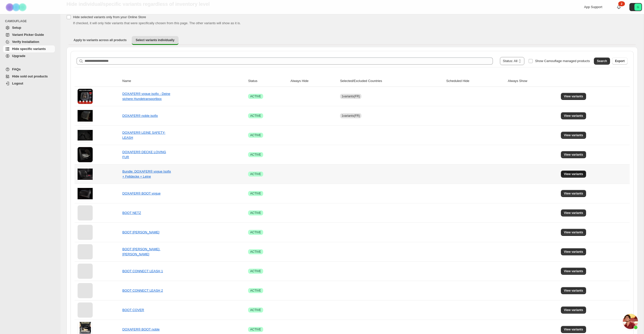  What do you see at coordinates (17, 27) in the screenshot?
I see `span: Setup` at bounding box center [17, 27].